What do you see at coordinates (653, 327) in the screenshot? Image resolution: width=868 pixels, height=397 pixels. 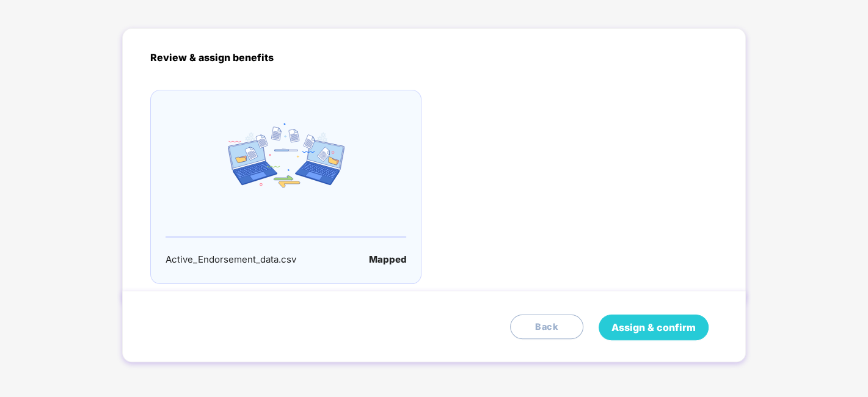 I see `span: Assign & confirm` at bounding box center [653, 327].